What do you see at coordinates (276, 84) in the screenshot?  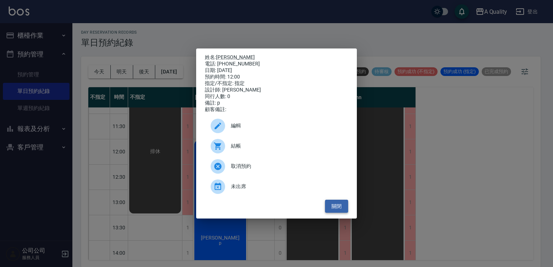 I see `div: 指定/不指定: 指定` at bounding box center [276, 84].